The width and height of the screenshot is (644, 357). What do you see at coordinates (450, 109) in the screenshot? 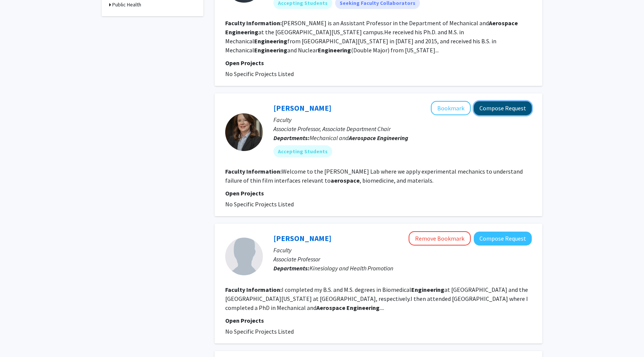
I see `button: Add Martha Grady to Bookmarks` at bounding box center [450, 109].